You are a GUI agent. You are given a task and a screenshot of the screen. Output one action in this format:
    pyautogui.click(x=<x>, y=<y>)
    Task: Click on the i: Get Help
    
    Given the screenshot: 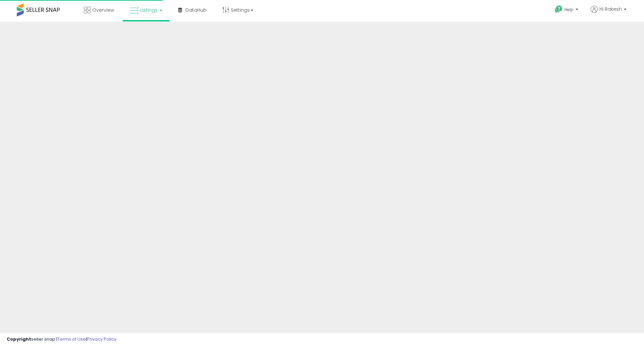 What is the action you would take?
    pyautogui.click(x=558, y=9)
    